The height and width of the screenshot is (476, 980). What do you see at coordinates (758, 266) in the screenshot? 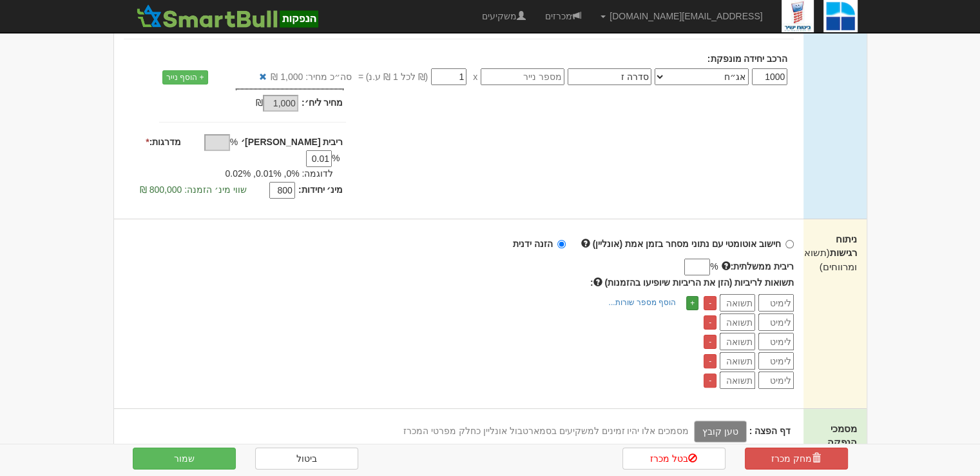
I see `label: ריבית ממשלתית:` at bounding box center [758, 266].